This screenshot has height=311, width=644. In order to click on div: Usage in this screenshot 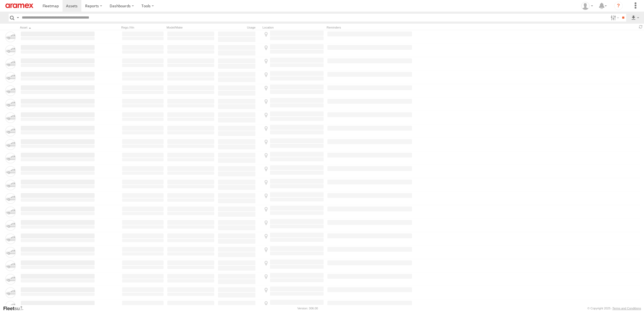, I will do `click(239, 27)`.